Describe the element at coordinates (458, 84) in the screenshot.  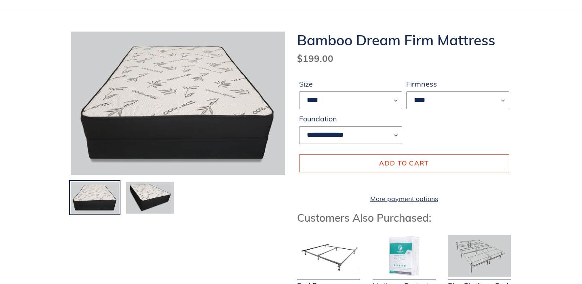
I see `label: Firmness` at that location.